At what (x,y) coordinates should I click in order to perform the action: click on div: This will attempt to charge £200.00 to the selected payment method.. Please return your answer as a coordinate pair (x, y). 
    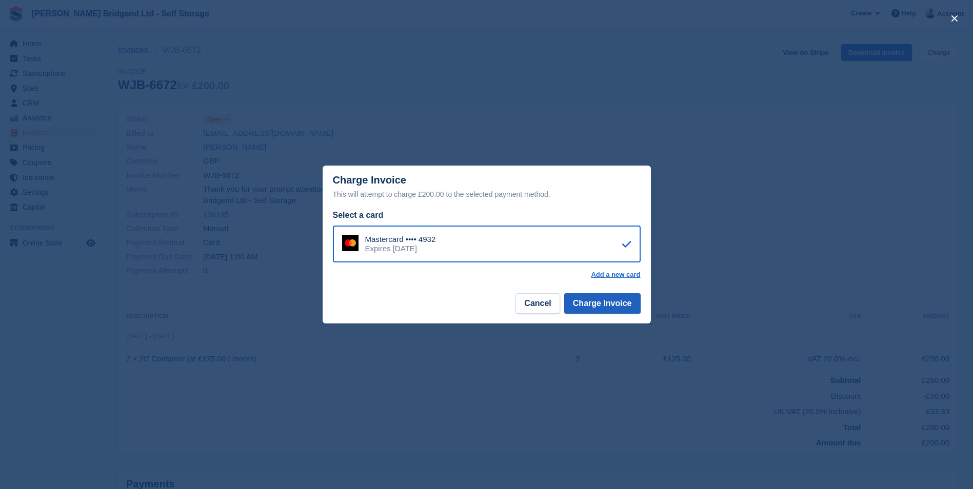
    Looking at the image, I should click on (487, 194).